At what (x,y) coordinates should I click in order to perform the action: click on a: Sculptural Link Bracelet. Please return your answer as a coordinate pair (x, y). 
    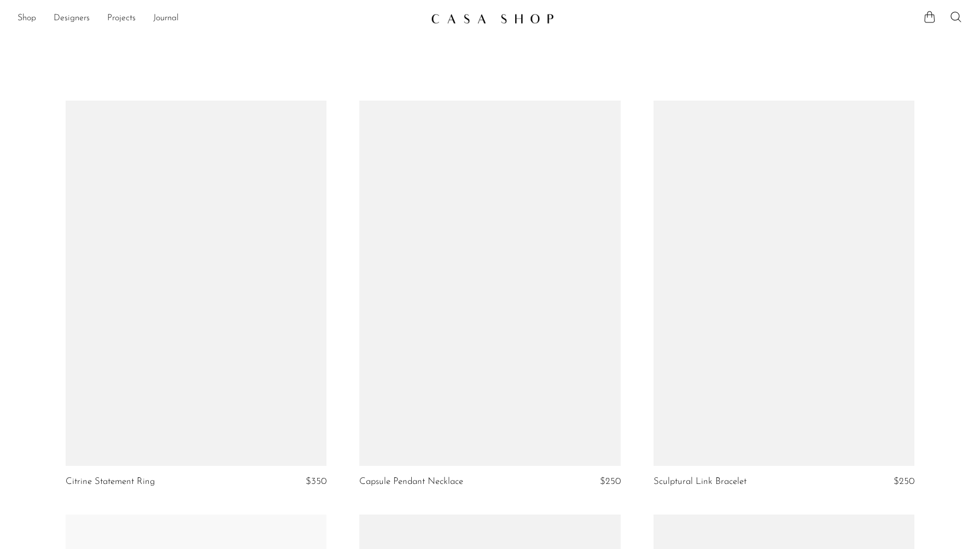
    Looking at the image, I should click on (700, 482).